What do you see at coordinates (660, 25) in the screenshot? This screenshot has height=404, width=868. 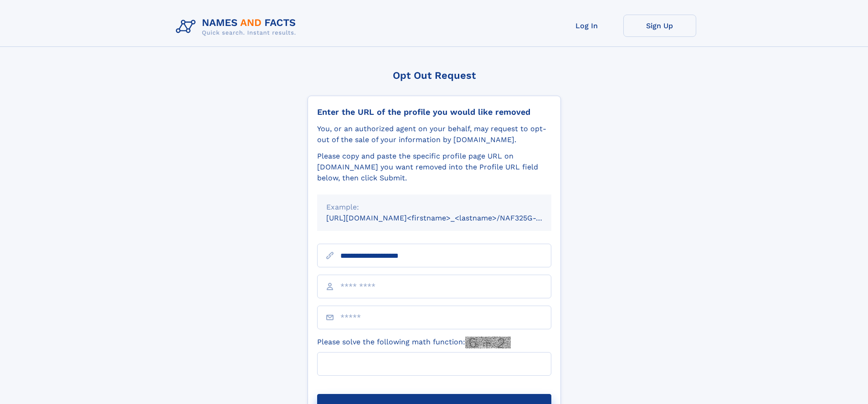 I see `a: Sign Up` at bounding box center [660, 25].